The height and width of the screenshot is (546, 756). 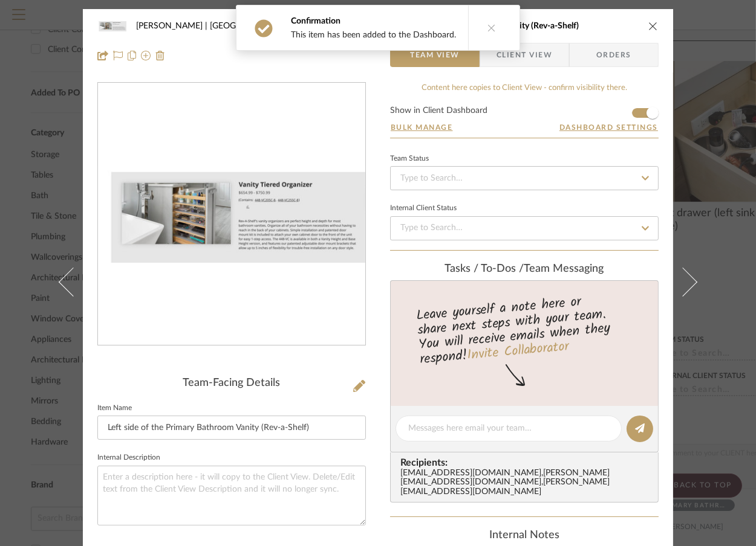 I want to click on div: This item has been added to the Dashboard., so click(x=373, y=35).